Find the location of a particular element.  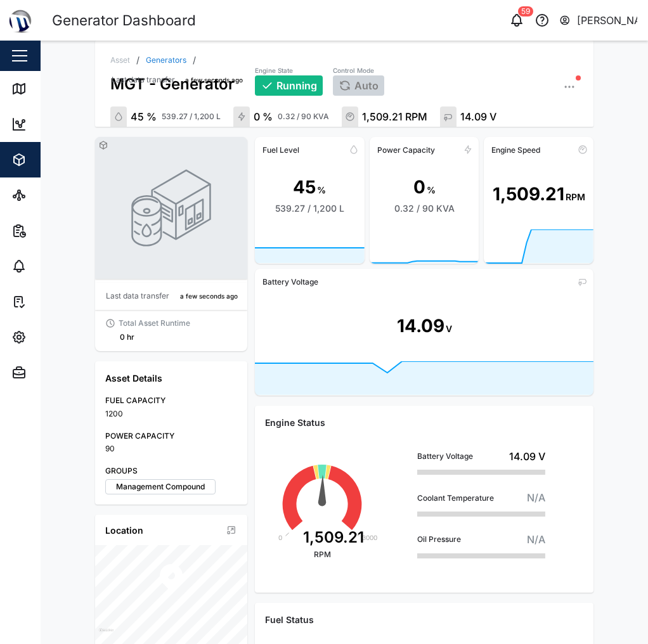

div: FUEL CAPACITY is located at coordinates (171, 401).